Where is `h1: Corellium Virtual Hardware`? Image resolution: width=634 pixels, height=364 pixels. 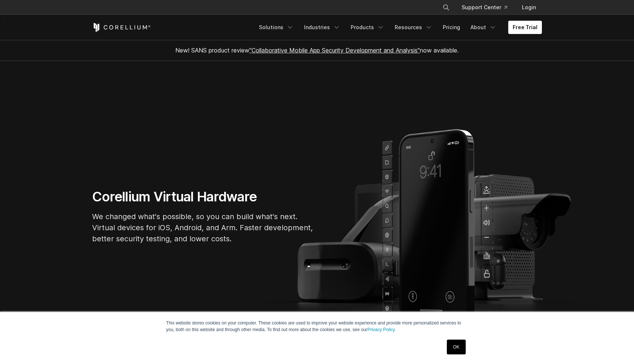 h1: Corellium Virtual Hardware is located at coordinates (203, 197).